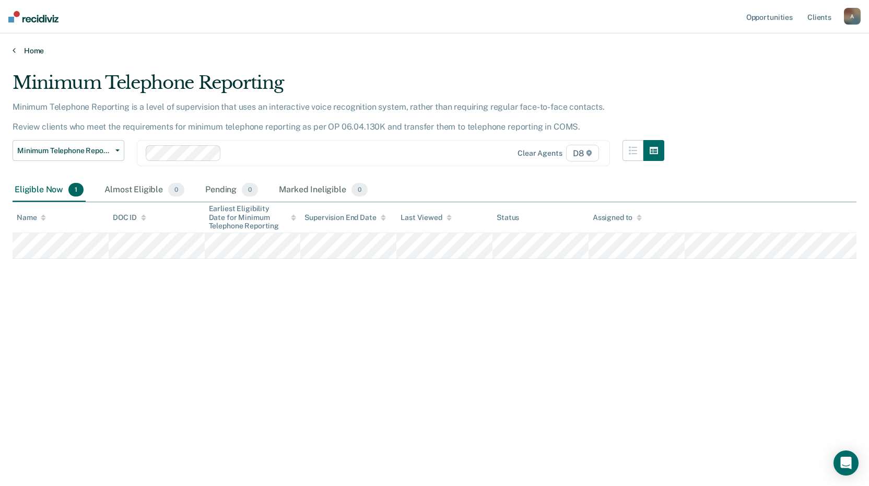 The image size is (869, 486). What do you see at coordinates (540, 153) in the screenshot?
I see `div: Clear agents` at bounding box center [540, 153].